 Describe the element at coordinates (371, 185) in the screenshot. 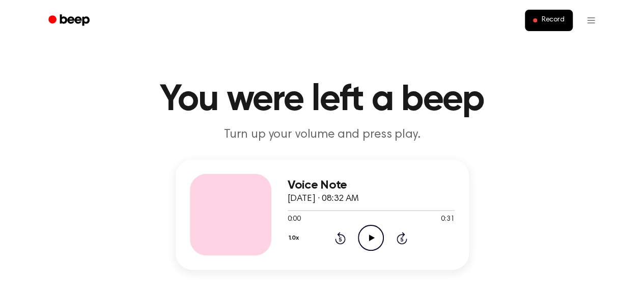

I see `h3: Voice Note` at that location.